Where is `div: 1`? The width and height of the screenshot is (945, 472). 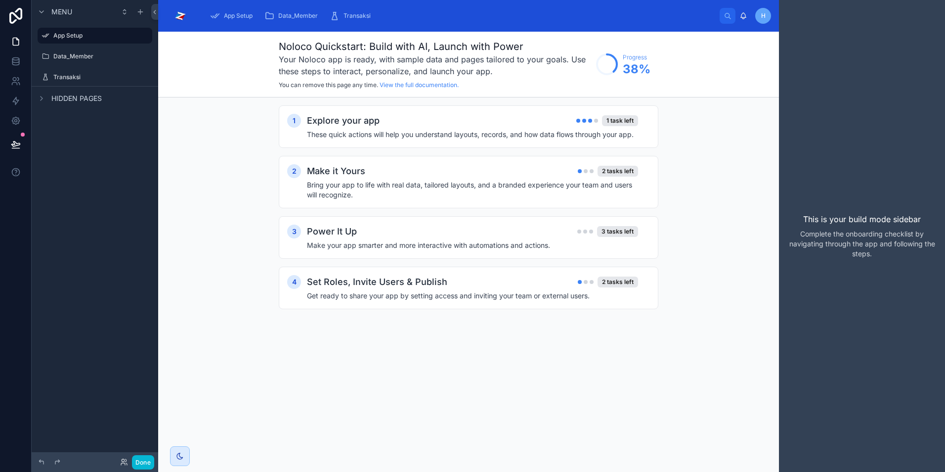 div: 1 is located at coordinates (294, 121).